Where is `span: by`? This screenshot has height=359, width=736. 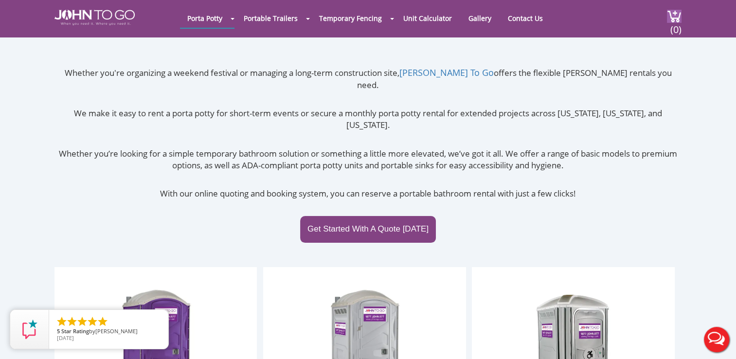
span: by is located at coordinates (108, 332).